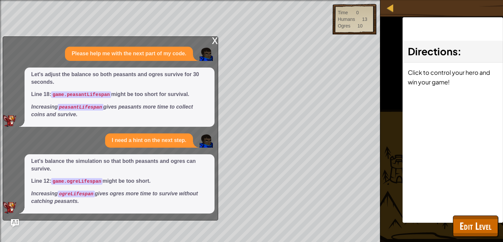 This screenshot has width=503, height=242. Describe the element at coordinates (76, 194) in the screenshot. I see `code: ogreLifespan` at that location.